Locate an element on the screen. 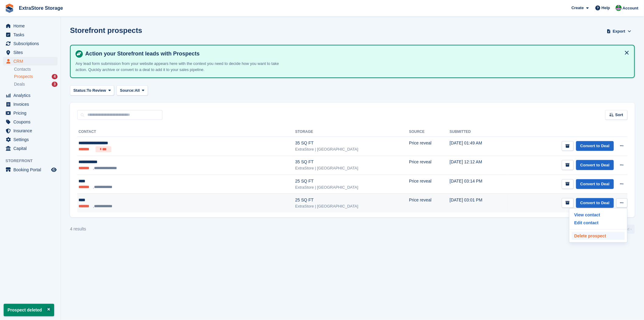 This screenshot has width=644, height=320. div: 4 is located at coordinates (54, 77).